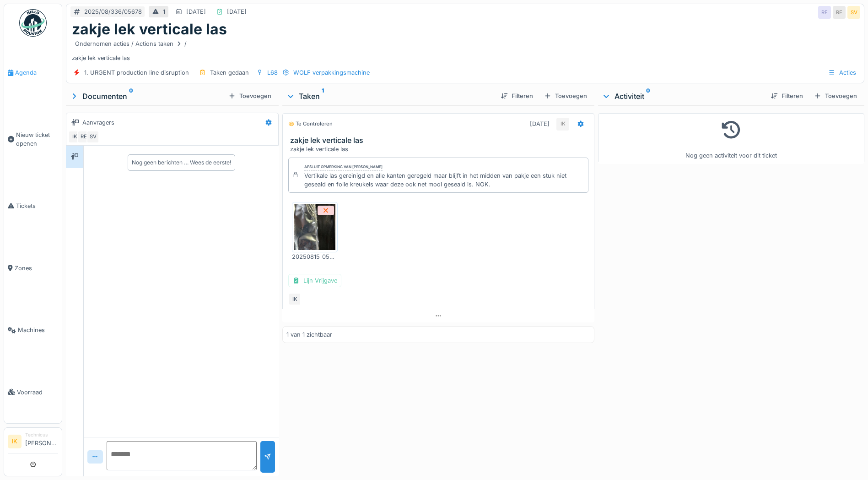 This screenshot has height=480, width=868. I want to click on h3: zakje lek verticale las, so click(440, 140).